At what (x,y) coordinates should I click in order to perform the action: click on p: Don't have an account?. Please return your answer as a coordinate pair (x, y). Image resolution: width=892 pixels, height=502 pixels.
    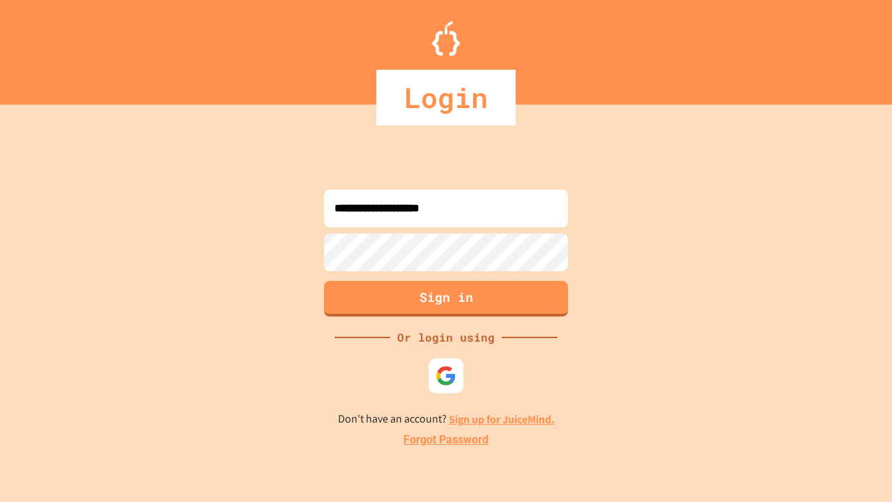
    Looking at the image, I should click on (446, 419).